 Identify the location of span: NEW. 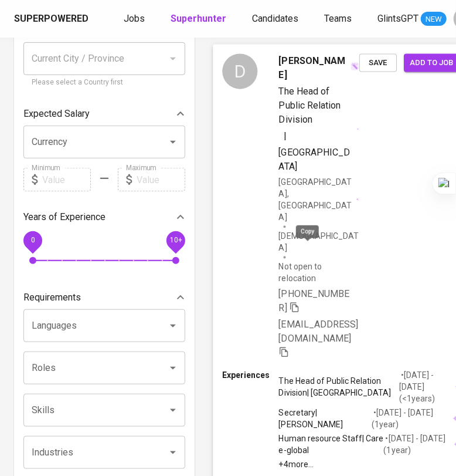
(434, 20).